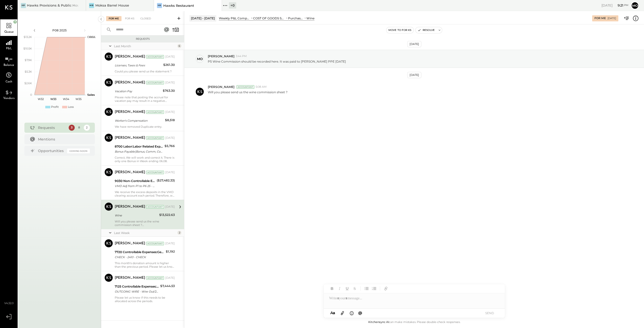  What do you see at coordinates (261, 87) in the screenshot?
I see `span: 5:08 AM` at bounding box center [261, 87].